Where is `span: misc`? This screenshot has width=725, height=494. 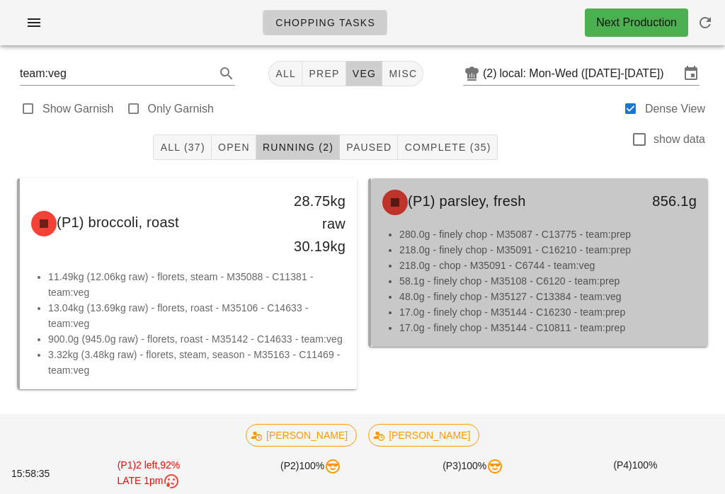
span: misc is located at coordinates (402, 74).